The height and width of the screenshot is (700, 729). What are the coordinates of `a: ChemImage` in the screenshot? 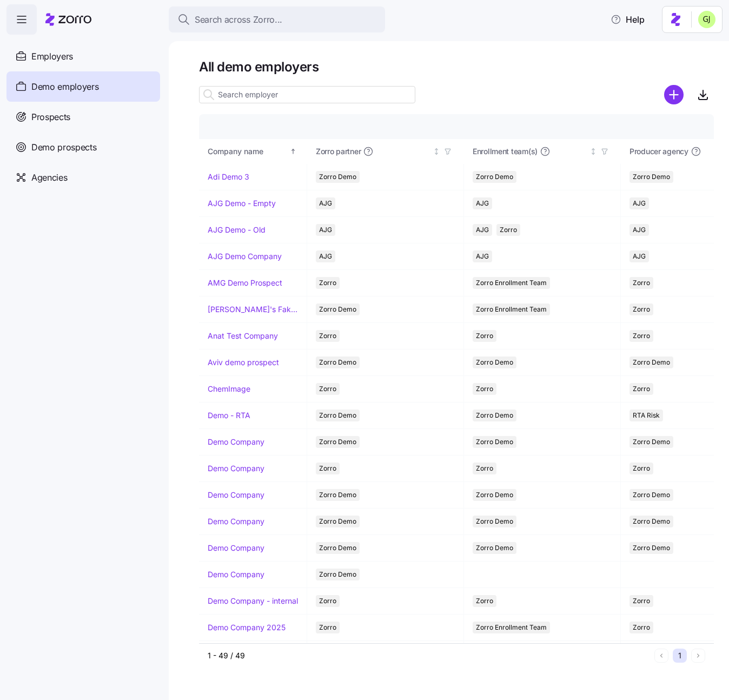 It's located at (229, 389).